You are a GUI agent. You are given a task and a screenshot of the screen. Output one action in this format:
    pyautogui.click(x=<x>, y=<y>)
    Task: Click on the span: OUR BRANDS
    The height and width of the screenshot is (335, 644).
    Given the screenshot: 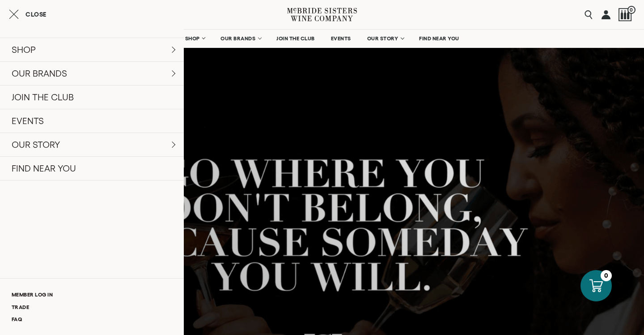 What is the action you would take?
    pyautogui.click(x=238, y=38)
    